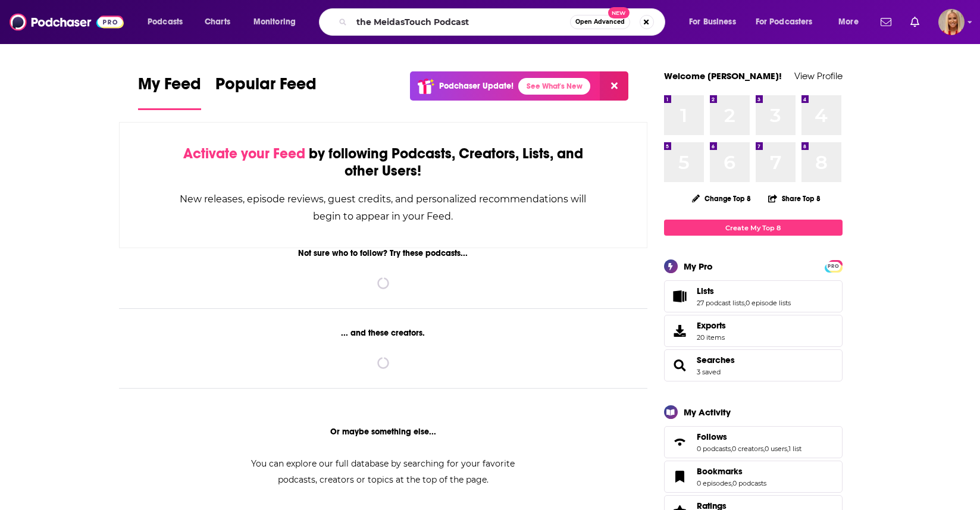  What do you see at coordinates (818, 75) in the screenshot?
I see `a: View Profile` at bounding box center [818, 75].